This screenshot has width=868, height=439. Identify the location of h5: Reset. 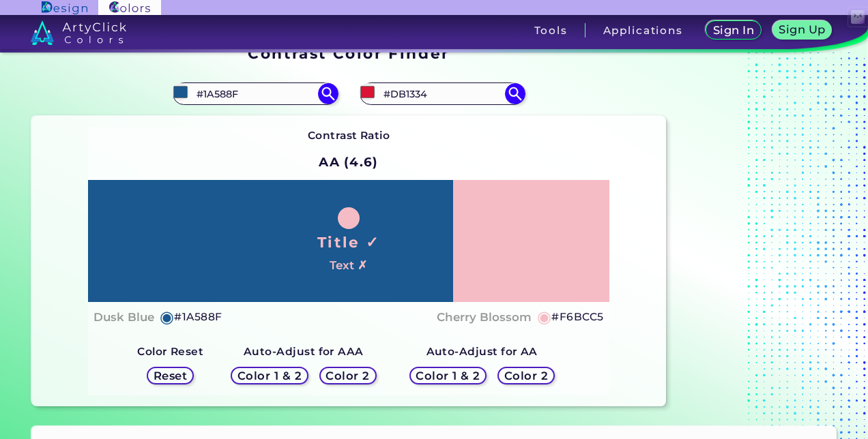
(170, 375).